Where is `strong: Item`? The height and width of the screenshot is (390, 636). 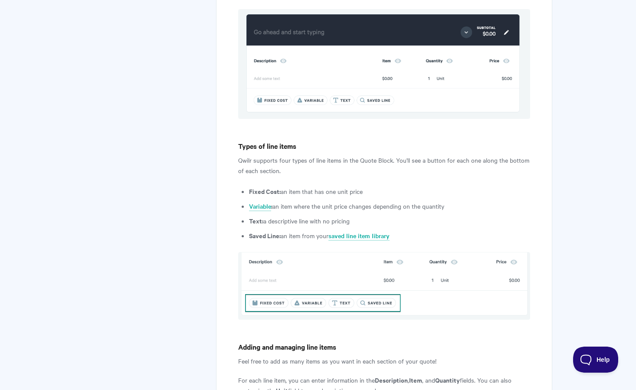
strong: Item is located at coordinates (416, 380).